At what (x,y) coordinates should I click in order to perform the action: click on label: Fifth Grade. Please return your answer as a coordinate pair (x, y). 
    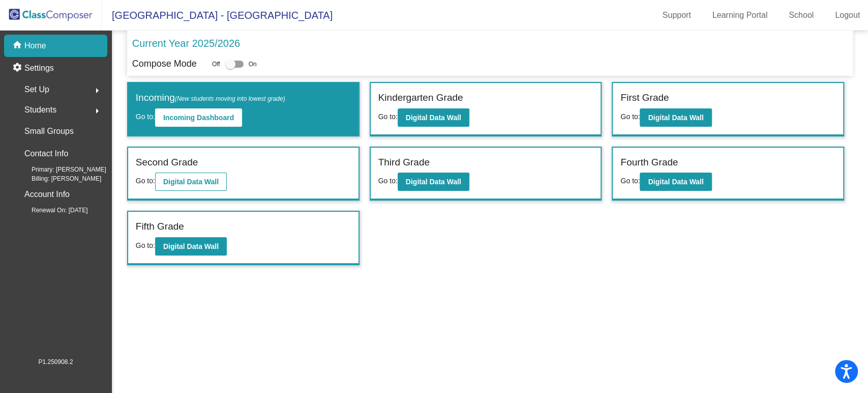
    Looking at the image, I should click on (159, 226).